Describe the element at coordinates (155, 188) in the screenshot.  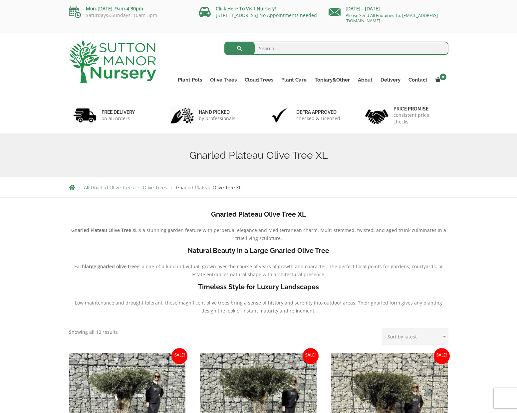
I see `span: Olive Trees` at that location.